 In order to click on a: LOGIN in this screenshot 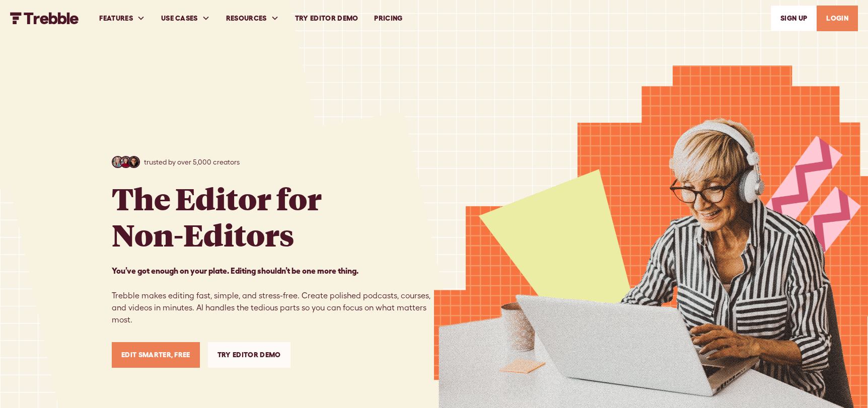, I will do `click(837, 18)`.